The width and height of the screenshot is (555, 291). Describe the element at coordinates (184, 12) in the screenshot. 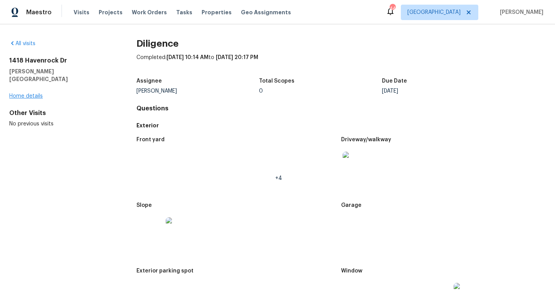

I see `span: Tasks` at that location.